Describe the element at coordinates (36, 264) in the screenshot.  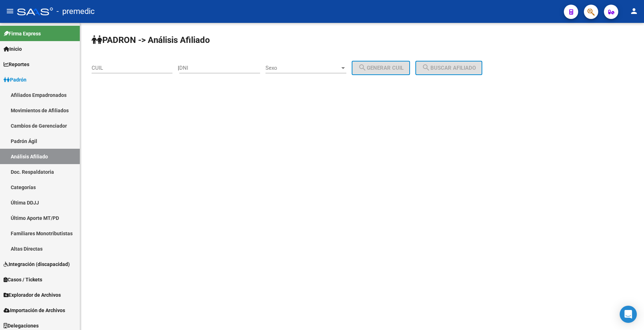
I see `span: Integración (discapacidad)` at that location.